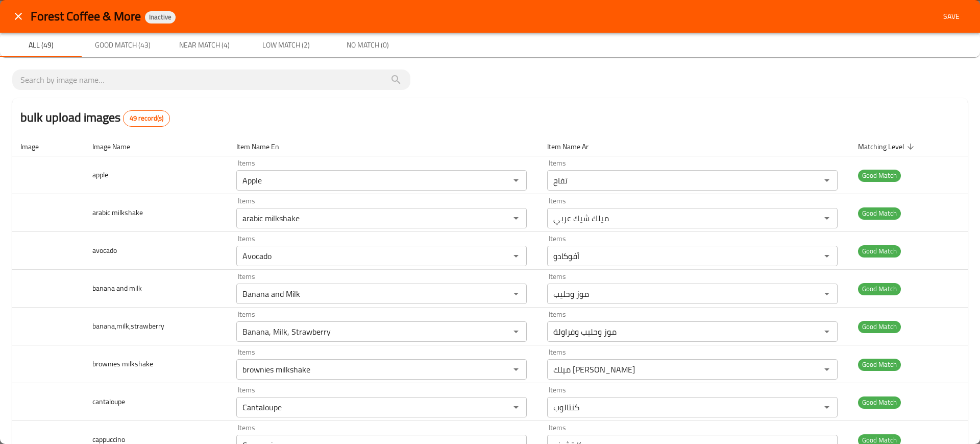 The height and width of the screenshot is (444, 980). What do you see at coordinates (18, 16) in the screenshot?
I see `button: close` at bounding box center [18, 16].